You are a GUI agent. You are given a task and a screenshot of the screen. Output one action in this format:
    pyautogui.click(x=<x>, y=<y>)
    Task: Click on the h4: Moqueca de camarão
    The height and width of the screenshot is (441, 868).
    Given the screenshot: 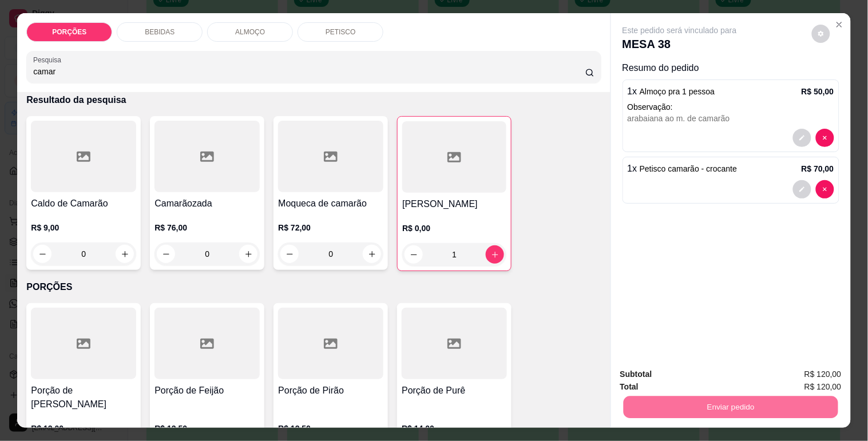 What is the action you would take?
    pyautogui.click(x=331, y=204)
    